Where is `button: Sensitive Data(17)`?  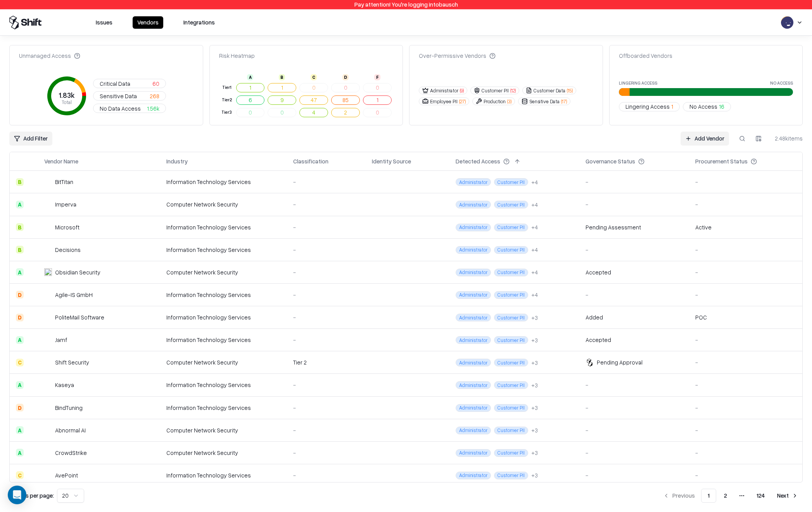
button: Sensitive Data(17) is located at coordinates (544, 101).